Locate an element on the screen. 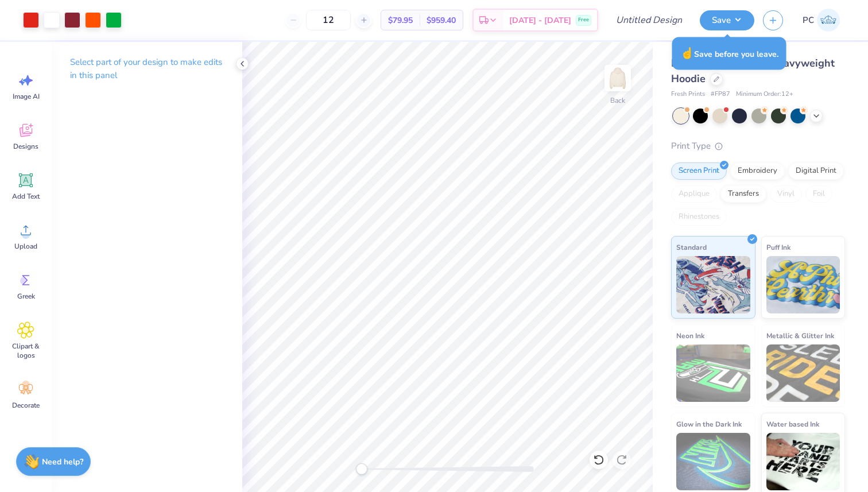  span: Puff Ink is located at coordinates (778, 247).